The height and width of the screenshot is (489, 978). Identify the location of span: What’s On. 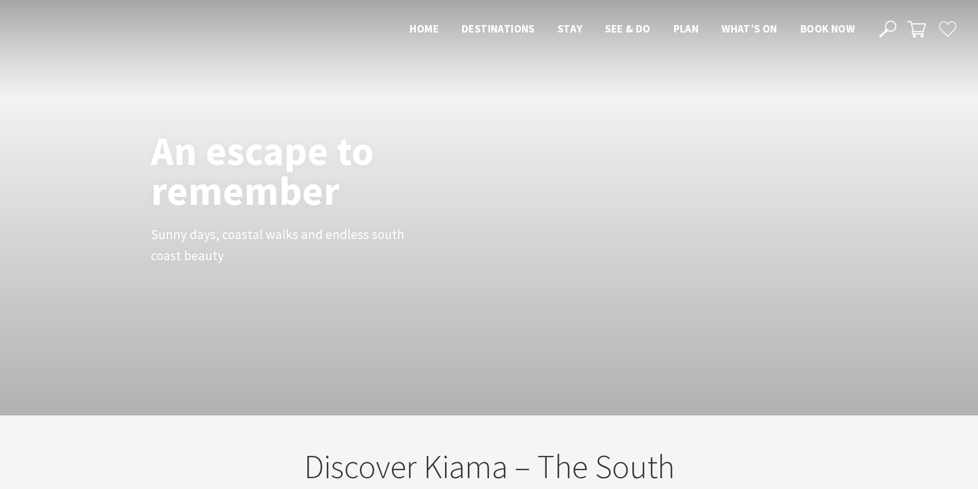
(749, 29).